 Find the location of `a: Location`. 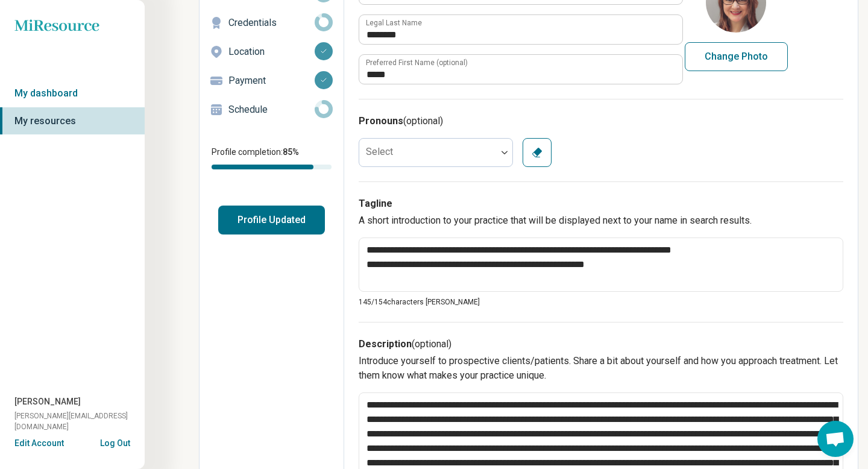

a: Location is located at coordinates (271, 52).